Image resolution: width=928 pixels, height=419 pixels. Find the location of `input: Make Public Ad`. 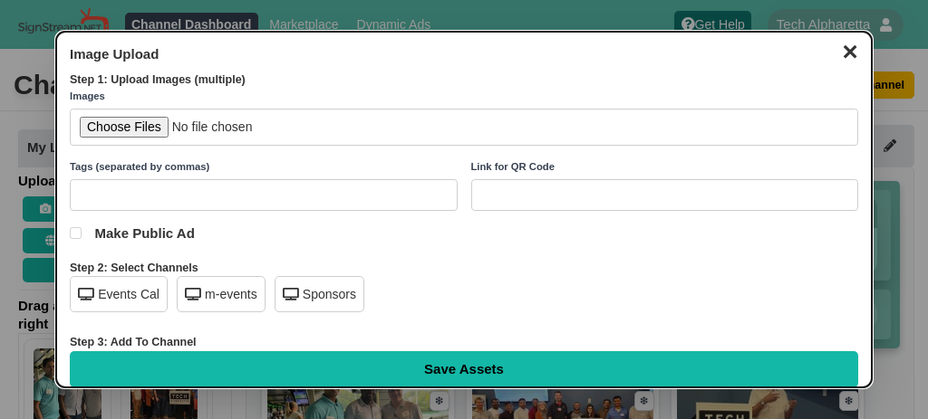

input: Make Public Ad is located at coordinates (75, 233).